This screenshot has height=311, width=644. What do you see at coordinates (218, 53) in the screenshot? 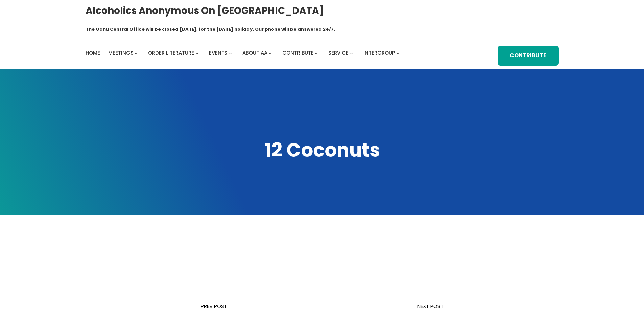
I see `span: Events` at bounding box center [218, 53].